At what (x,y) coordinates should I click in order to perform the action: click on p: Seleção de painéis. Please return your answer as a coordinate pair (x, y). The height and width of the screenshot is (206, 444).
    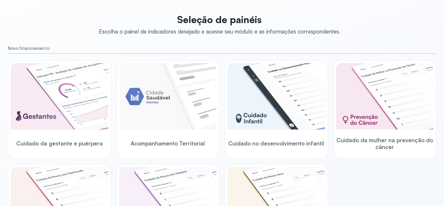
    Looking at the image, I should click on (220, 20).